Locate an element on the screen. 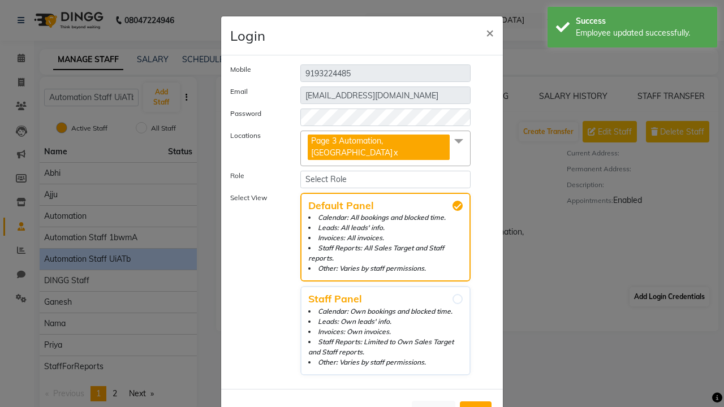 The height and width of the screenshot is (407, 724). label: Locations is located at coordinates (257, 146).